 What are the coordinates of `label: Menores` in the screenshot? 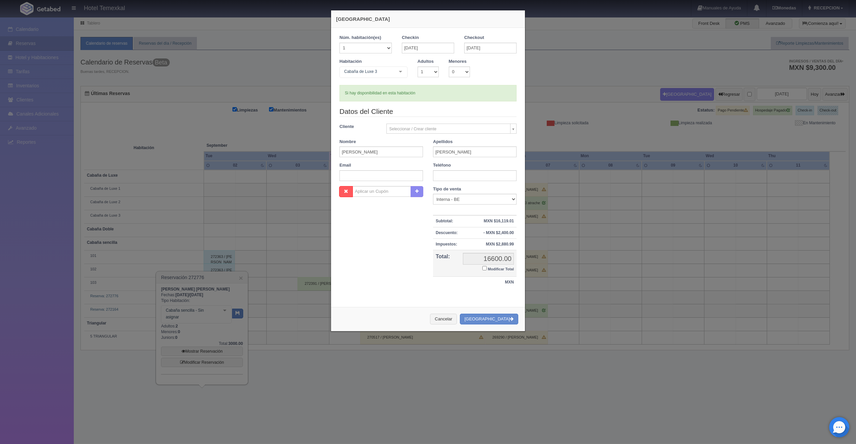 It's located at (458, 61).